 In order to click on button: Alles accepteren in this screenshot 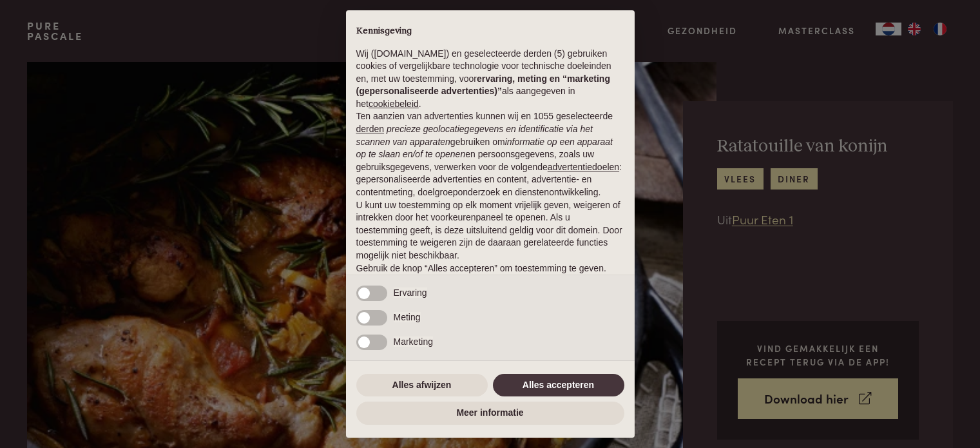, I will do `click(558, 385)`.